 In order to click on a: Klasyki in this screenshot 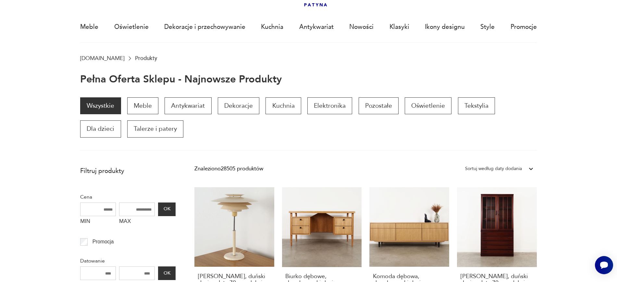, I will do `click(399, 27)`.